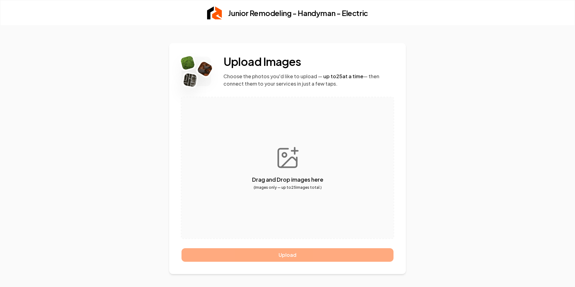  What do you see at coordinates (308, 80) in the screenshot?
I see `p: Choose the photos you'd like to upload — — then connect them to your services in just a few taps.` at bounding box center [308, 80].